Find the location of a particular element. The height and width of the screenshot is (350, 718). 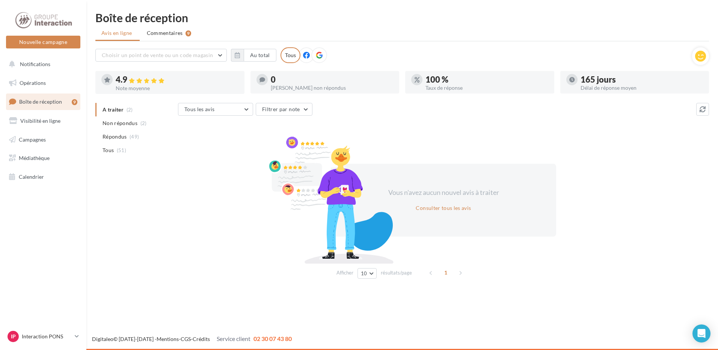

span: Calendrier is located at coordinates (31, 176).